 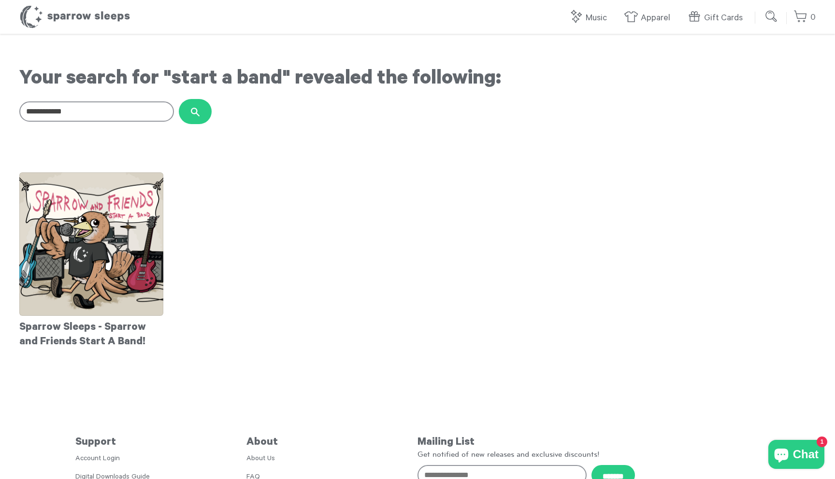 What do you see at coordinates (332, 443) in the screenshot?
I see `h5: About` at bounding box center [332, 443].